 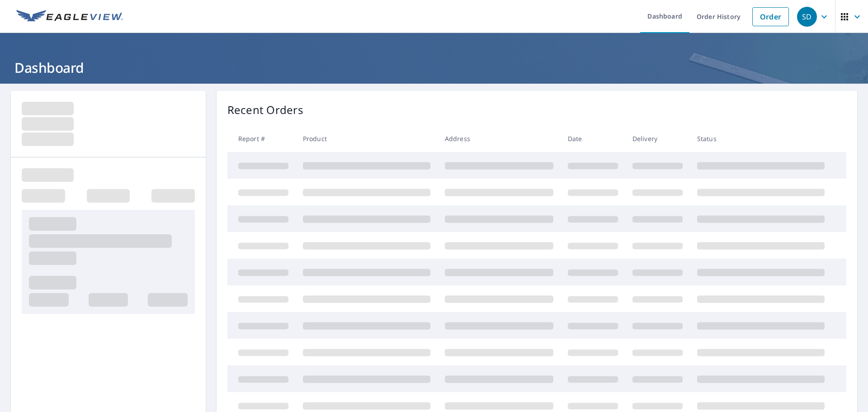 I want to click on th: Report #, so click(x=261, y=138).